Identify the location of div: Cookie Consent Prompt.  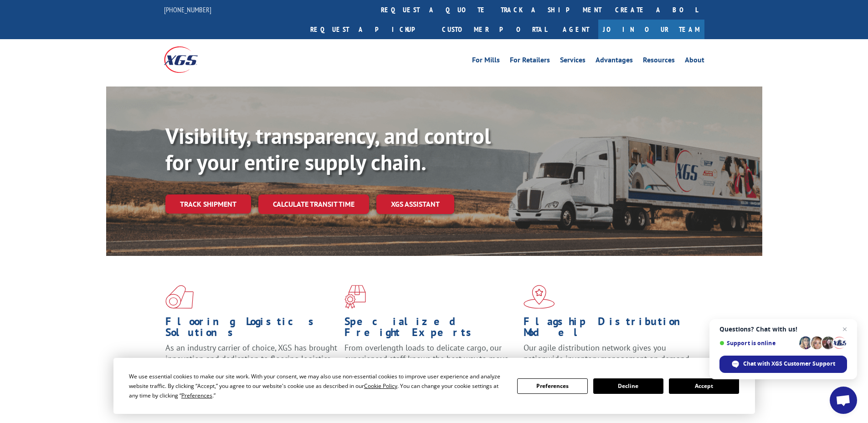
(434, 385).